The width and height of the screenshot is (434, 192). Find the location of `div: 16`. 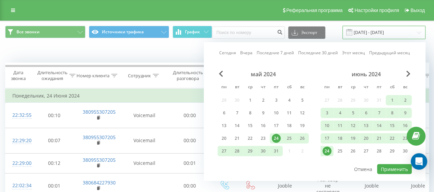

div: 16 is located at coordinates (405, 125).